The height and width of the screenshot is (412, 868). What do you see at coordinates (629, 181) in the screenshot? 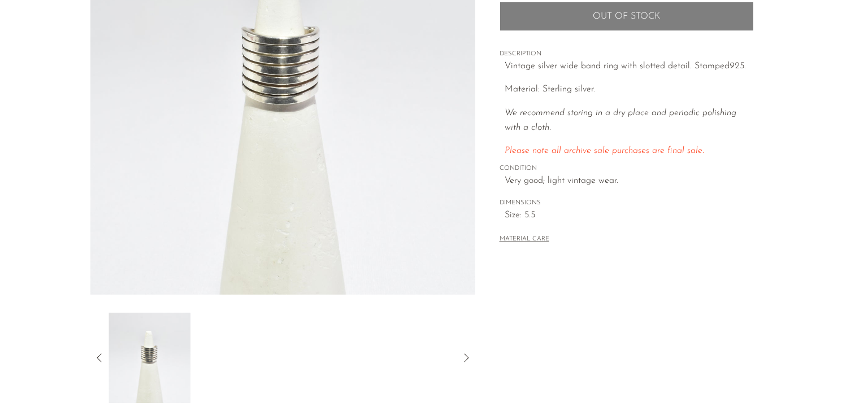
I see `span: Very good; light vintage wear.` at bounding box center [629, 181].